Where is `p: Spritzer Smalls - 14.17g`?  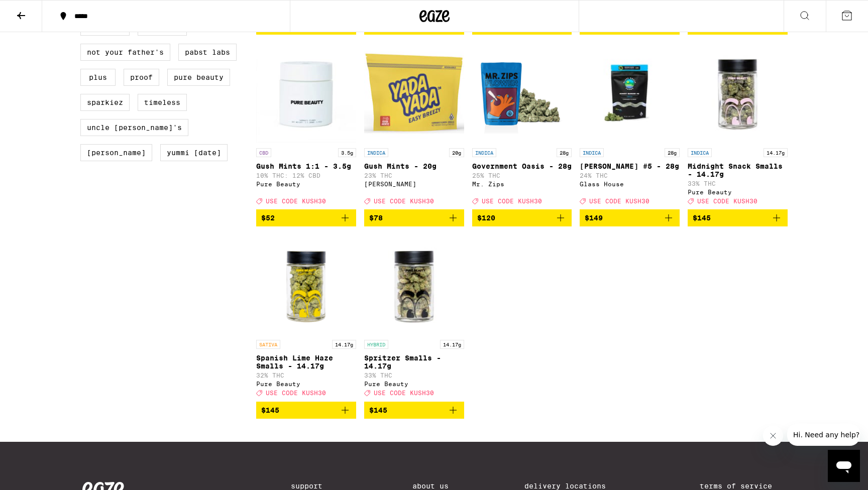
p: Spritzer Smalls - 14.17g is located at coordinates (414, 362).